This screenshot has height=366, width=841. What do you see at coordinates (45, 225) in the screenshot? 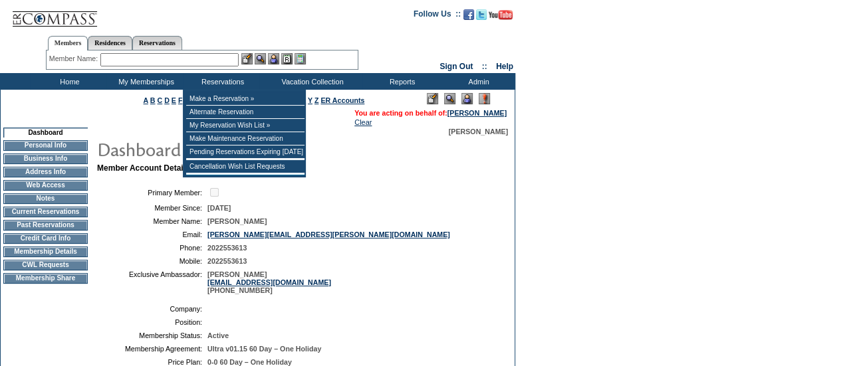
I see `td: Past Reservations` at bounding box center [45, 225].